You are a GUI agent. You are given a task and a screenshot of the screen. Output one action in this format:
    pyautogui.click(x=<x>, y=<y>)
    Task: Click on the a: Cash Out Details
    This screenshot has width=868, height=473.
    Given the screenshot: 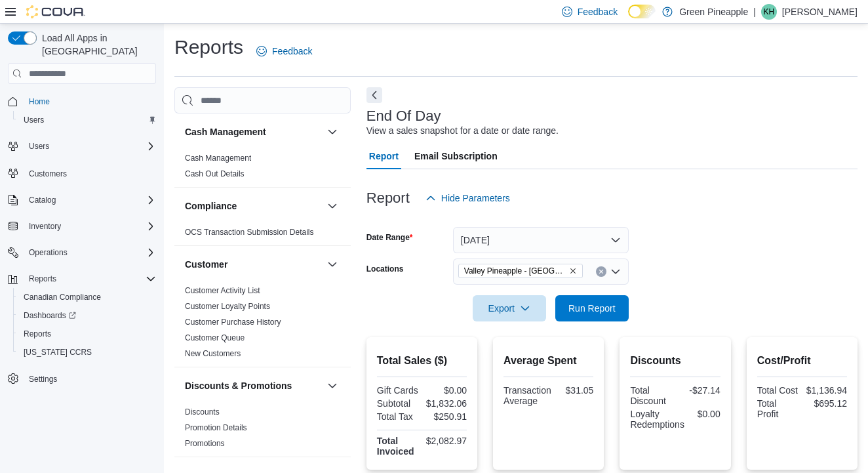 What is the action you would take?
    pyautogui.click(x=214, y=174)
    